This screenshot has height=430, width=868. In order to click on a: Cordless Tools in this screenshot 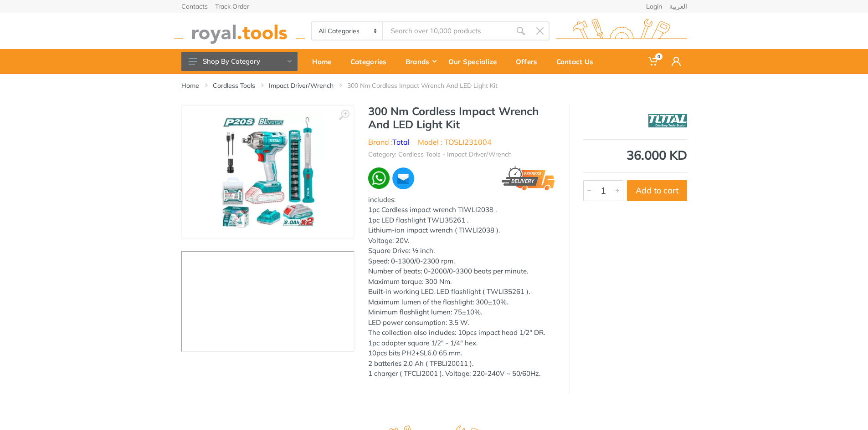, I will do `click(234, 86)`.